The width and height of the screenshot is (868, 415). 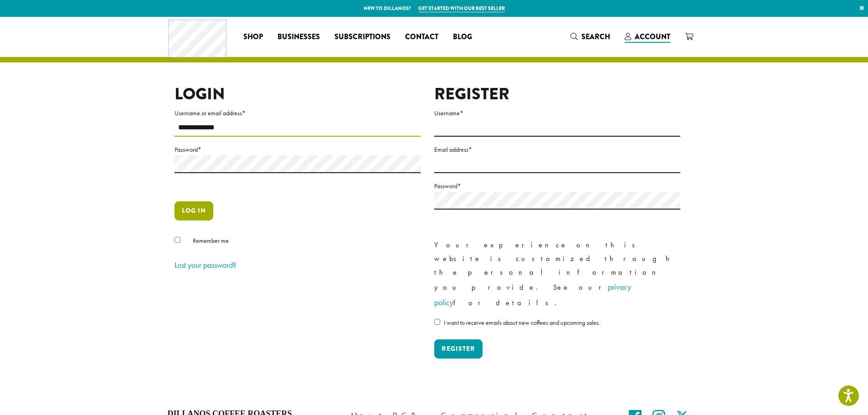 I want to click on label: Email address, so click(x=557, y=149).